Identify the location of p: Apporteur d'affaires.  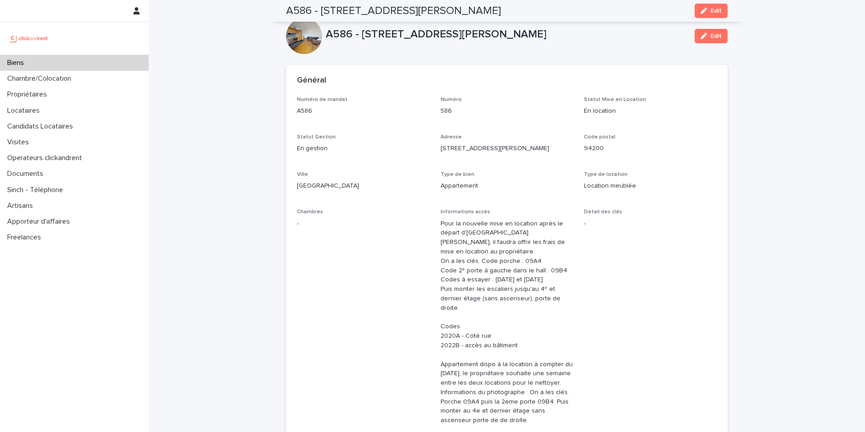
(40, 221).